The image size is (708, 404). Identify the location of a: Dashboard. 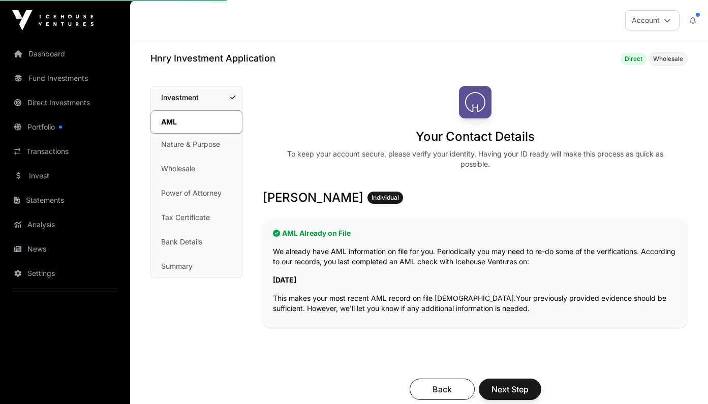
(65, 54).